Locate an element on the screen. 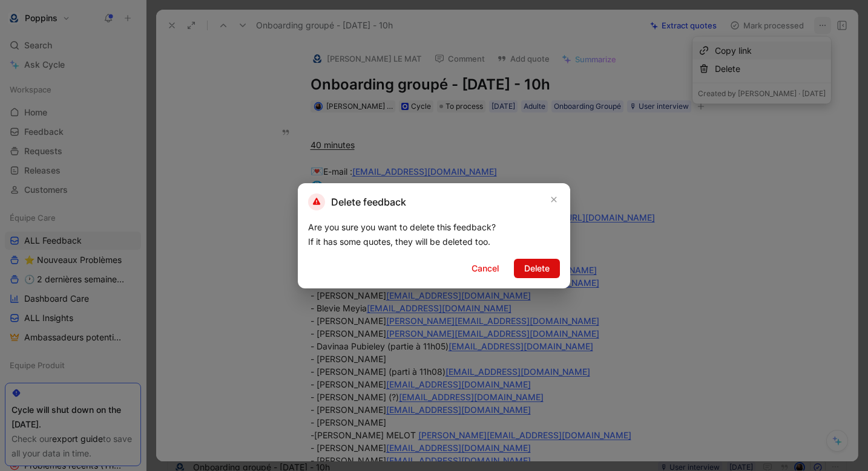 This screenshot has width=868, height=471. span: Cancel is located at coordinates (485, 269).